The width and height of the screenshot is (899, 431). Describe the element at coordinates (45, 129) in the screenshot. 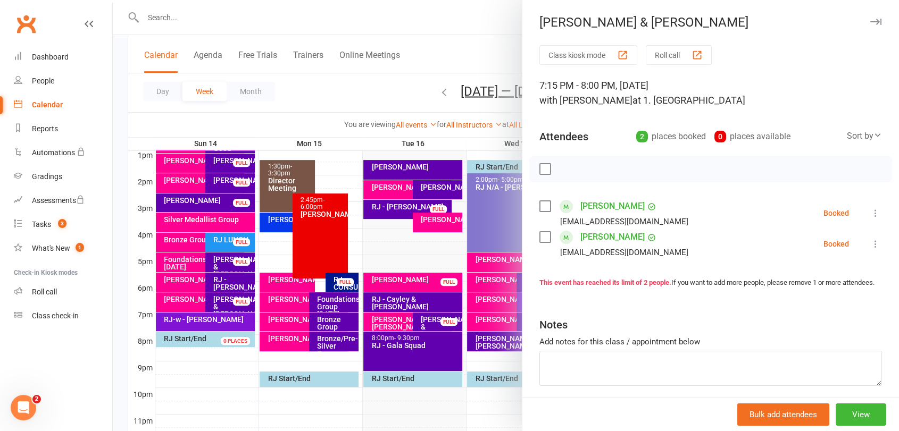

I see `div: Reports` at that location.